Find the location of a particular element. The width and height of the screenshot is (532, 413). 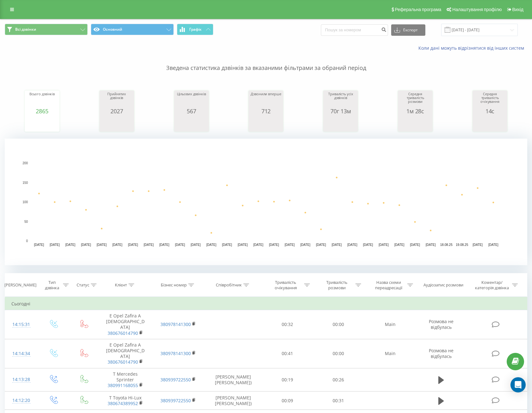

div: Тривалість розмови is located at coordinates (337, 285).